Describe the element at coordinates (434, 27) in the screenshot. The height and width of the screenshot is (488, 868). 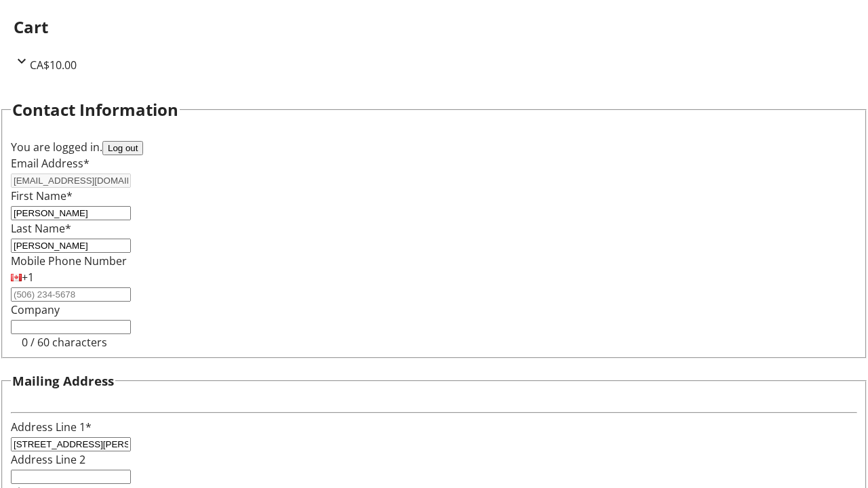
I see `h2: Cart` at that location.